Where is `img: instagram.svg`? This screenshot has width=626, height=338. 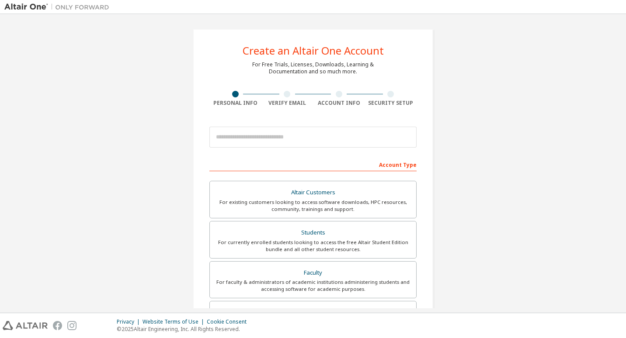
img: instagram.svg is located at coordinates (72, 326).